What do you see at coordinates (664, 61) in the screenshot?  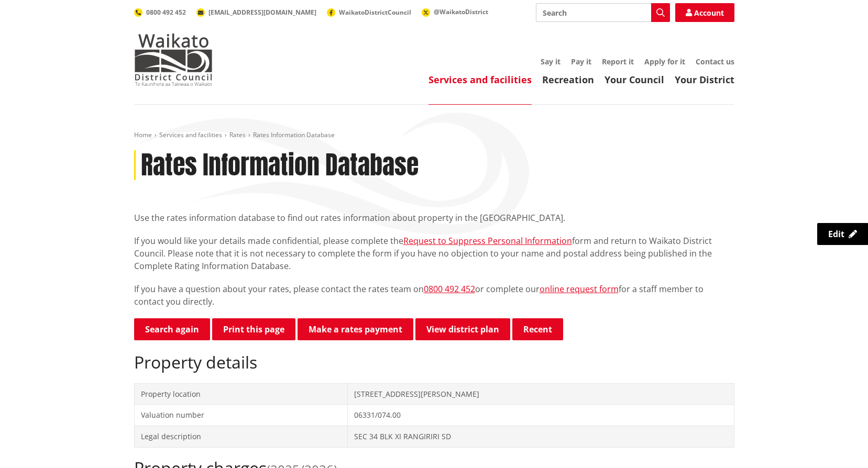 I see `a: Apply for it` at bounding box center [664, 61].